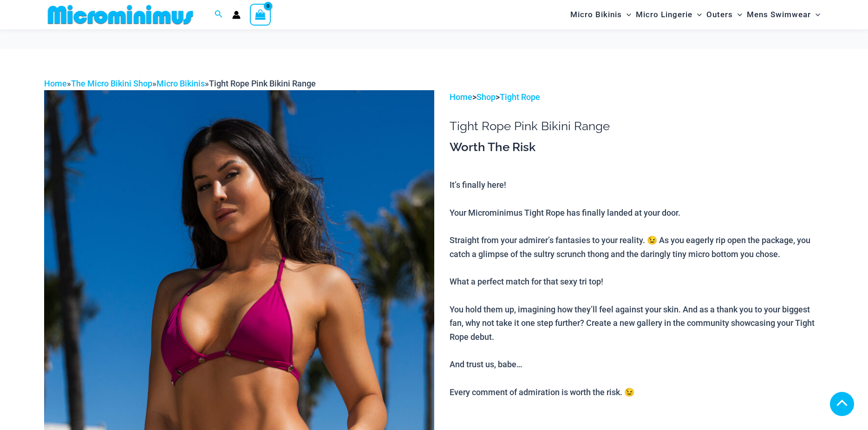 The image size is (868, 430). What do you see at coordinates (486, 97) in the screenshot?
I see `a: Shop` at bounding box center [486, 97].